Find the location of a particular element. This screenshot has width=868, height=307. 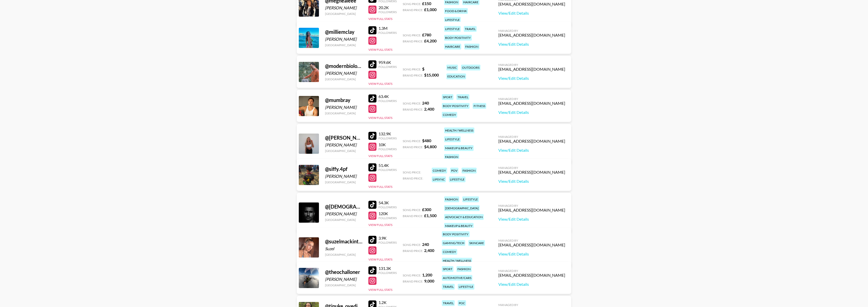

div: gaming/tech is located at coordinates (453, 243).